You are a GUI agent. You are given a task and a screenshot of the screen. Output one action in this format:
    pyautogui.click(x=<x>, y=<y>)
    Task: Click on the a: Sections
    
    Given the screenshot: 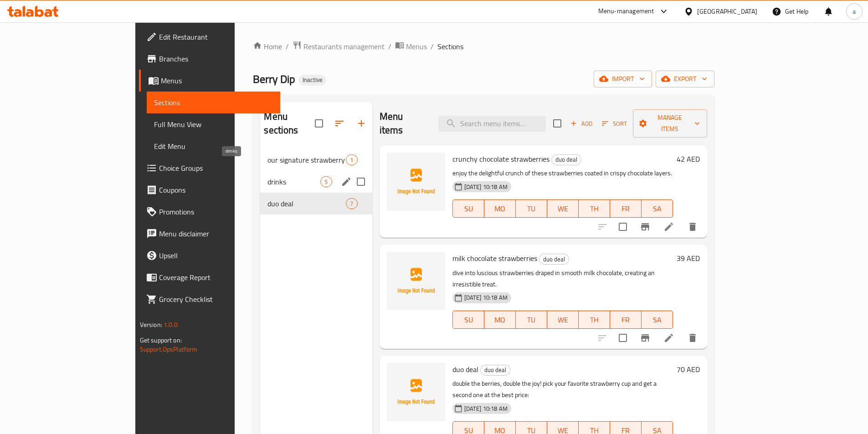 What is the action you would take?
    pyautogui.click(x=214, y=103)
    